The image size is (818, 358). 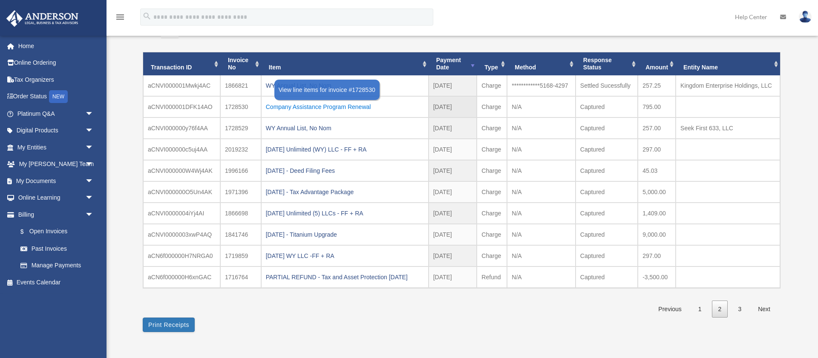 I want to click on td: Refund, so click(x=492, y=277).